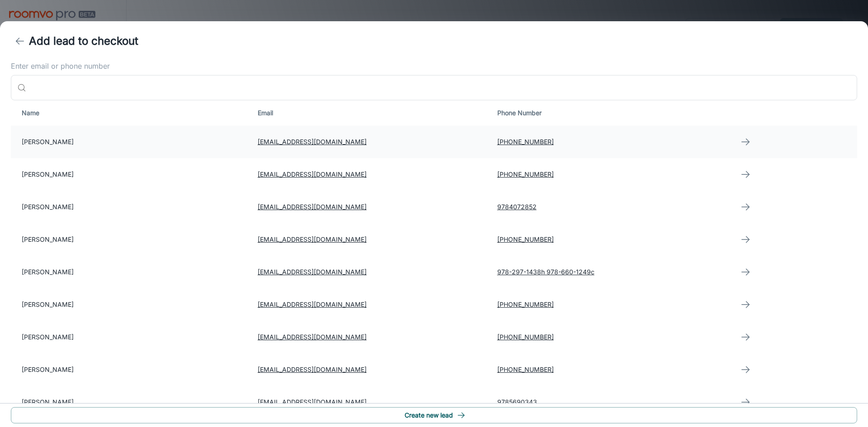 This screenshot has height=427, width=868. What do you see at coordinates (19, 41) in the screenshot?
I see `button: back` at bounding box center [19, 41].